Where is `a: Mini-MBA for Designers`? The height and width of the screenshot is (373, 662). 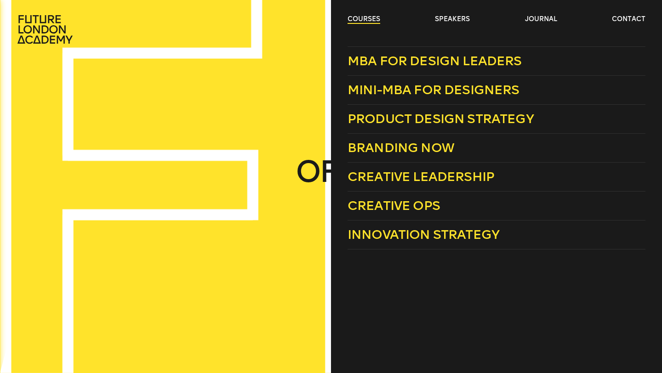 a: Mini-MBA for Designers is located at coordinates (497, 90).